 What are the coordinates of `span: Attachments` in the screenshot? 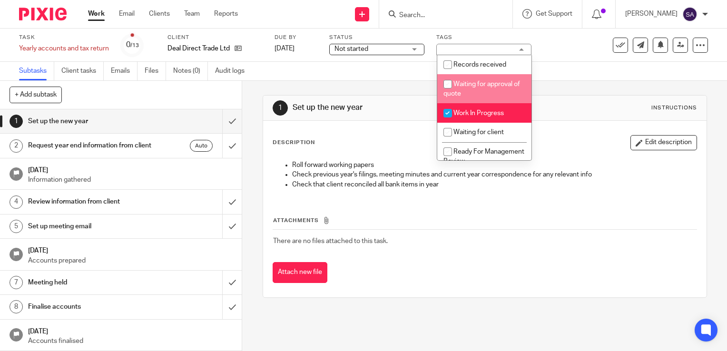 It's located at (296, 220).